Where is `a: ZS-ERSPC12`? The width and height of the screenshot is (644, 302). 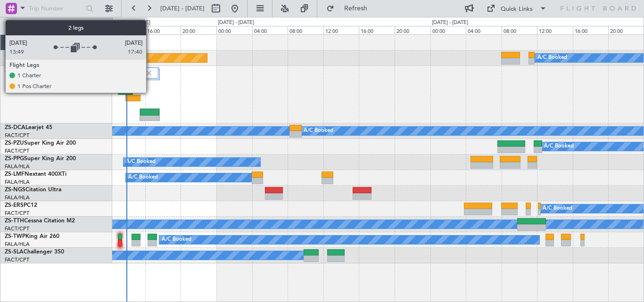
a: ZS-ERSPC12 is located at coordinates (21, 205).